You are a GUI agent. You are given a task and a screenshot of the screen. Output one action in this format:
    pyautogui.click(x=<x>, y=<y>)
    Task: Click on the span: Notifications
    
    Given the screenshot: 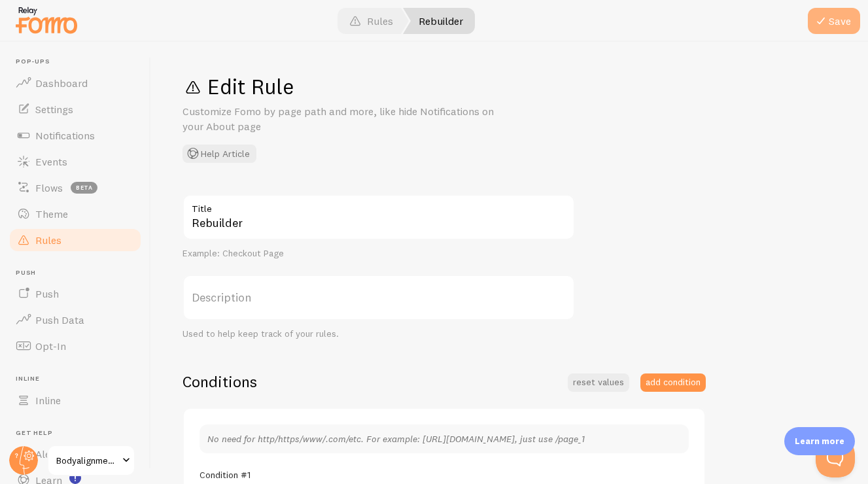 What is the action you would take?
    pyautogui.click(x=65, y=135)
    